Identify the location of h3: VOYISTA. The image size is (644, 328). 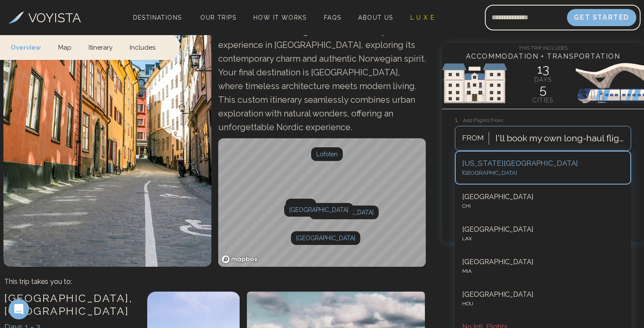
(54, 18).